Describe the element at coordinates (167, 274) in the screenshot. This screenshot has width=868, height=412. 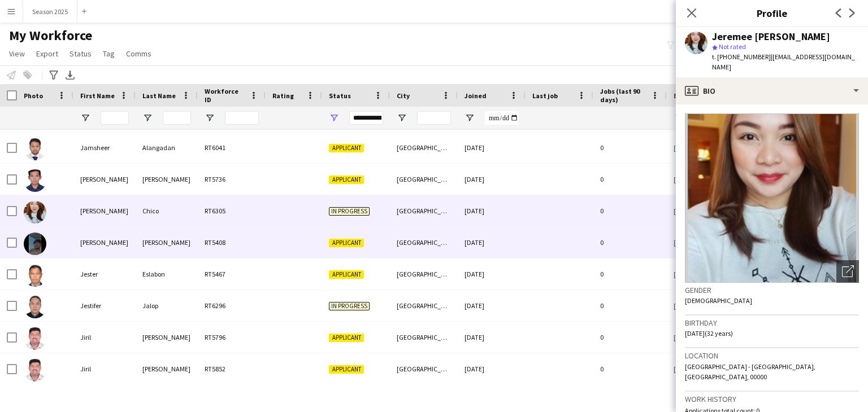
I see `div: Eslabon` at that location.